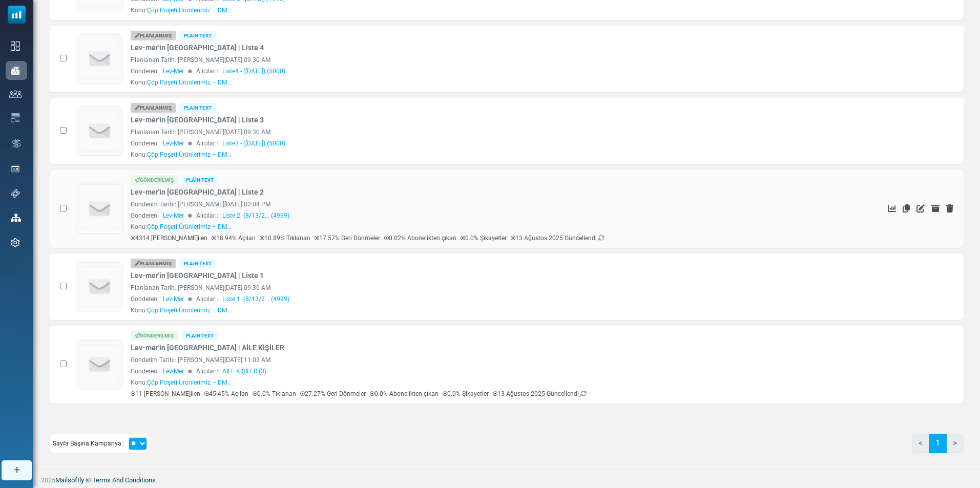 This screenshot has width=980, height=488. I want to click on a: Liste 1 -(8/13/2... (4999), so click(256, 299).